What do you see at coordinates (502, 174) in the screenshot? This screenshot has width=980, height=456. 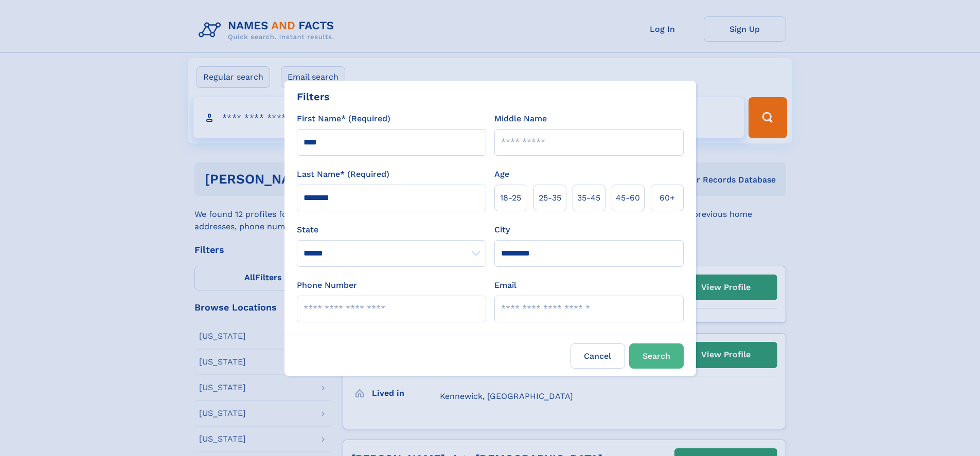 I see `label: Age` at bounding box center [502, 174].